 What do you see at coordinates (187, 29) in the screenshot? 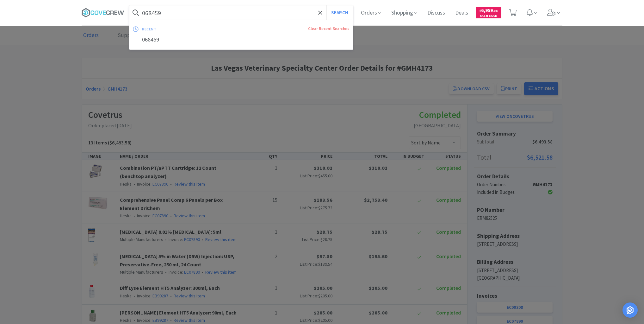
I see `div: recent` at bounding box center [187, 29].